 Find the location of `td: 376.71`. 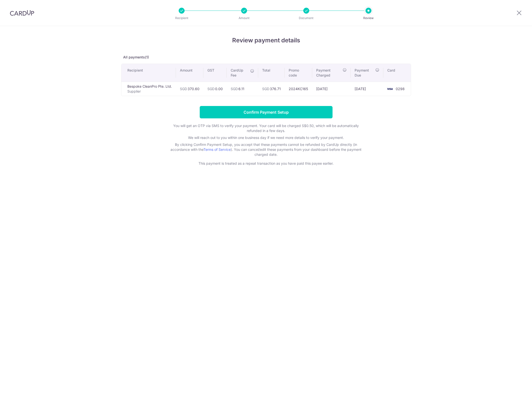

td: 376.71 is located at coordinates (271, 88).